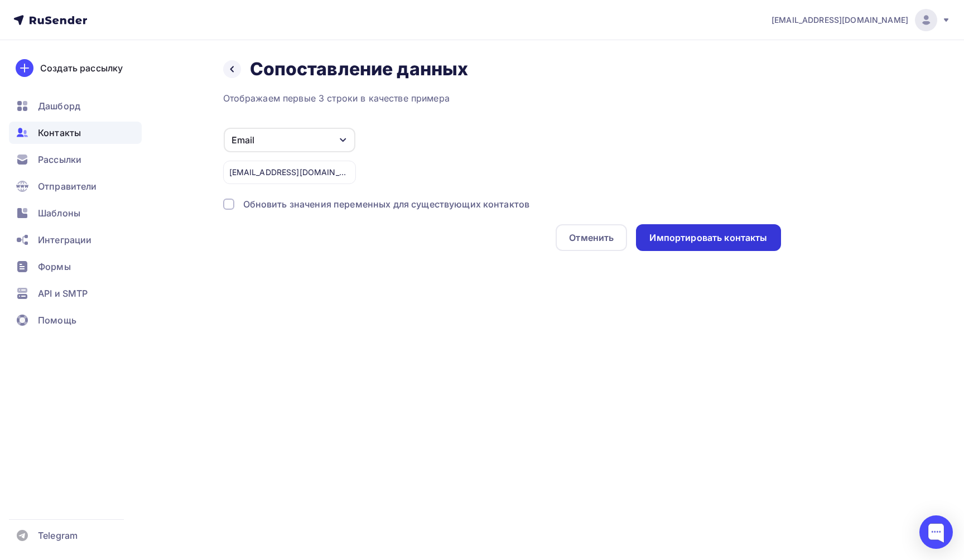 The width and height of the screenshot is (964, 560). I want to click on div: Отображаем первые 3 строки в качестве примера, so click(502, 98).